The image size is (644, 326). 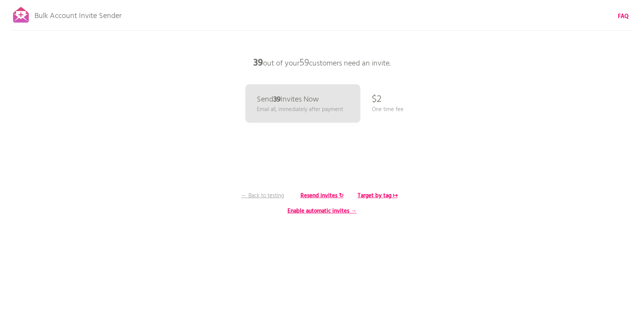 What do you see at coordinates (624, 16) in the screenshot?
I see `a: FAQ` at bounding box center [624, 16].